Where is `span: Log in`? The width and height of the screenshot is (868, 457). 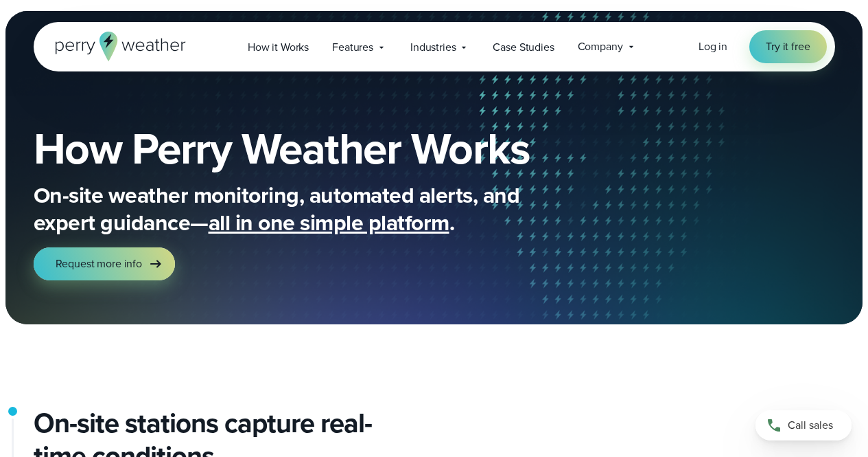 span: Log in is located at coordinates (713, 46).